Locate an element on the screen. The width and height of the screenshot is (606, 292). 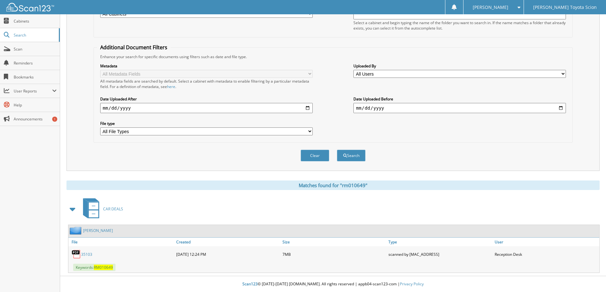
span: Reminders is located at coordinates (35, 63).